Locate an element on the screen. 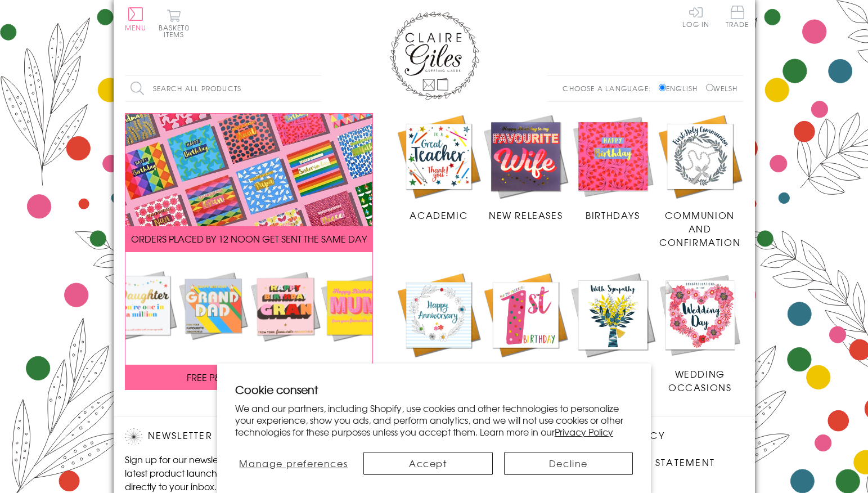  a: Wedding Occasions is located at coordinates (700, 333).